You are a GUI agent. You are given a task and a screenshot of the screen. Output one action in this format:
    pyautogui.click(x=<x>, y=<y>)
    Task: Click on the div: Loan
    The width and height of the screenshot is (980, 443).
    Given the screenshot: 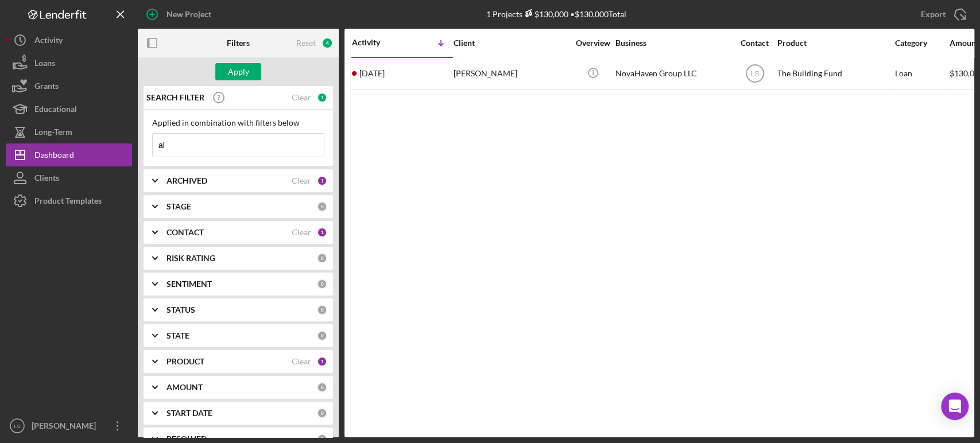 What is the action you would take?
    pyautogui.click(x=921, y=73)
    